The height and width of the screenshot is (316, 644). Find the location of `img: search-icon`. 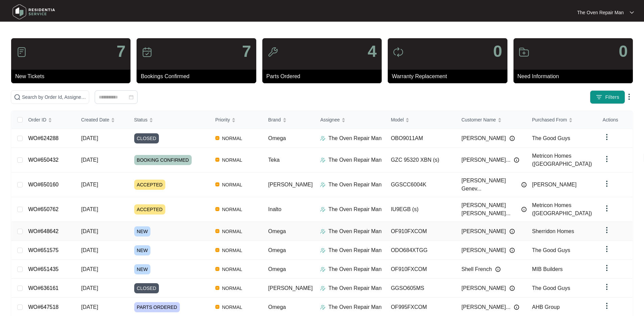

img: search-icon is located at coordinates (17, 97).